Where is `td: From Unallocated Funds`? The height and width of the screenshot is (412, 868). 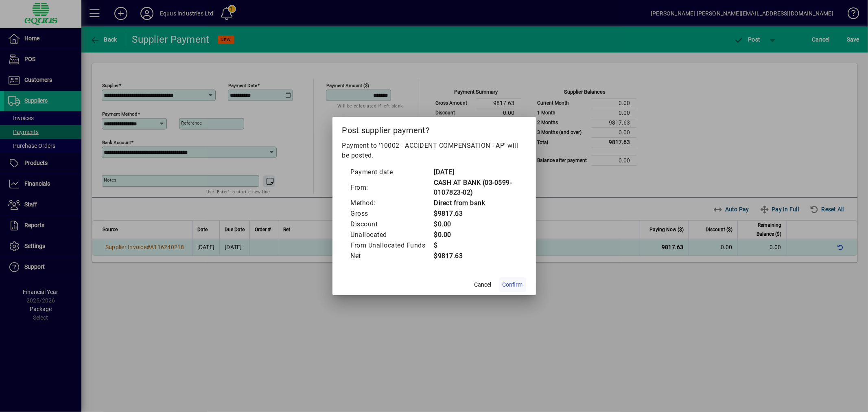
td: From Unallocated Funds is located at coordinates (392, 246).